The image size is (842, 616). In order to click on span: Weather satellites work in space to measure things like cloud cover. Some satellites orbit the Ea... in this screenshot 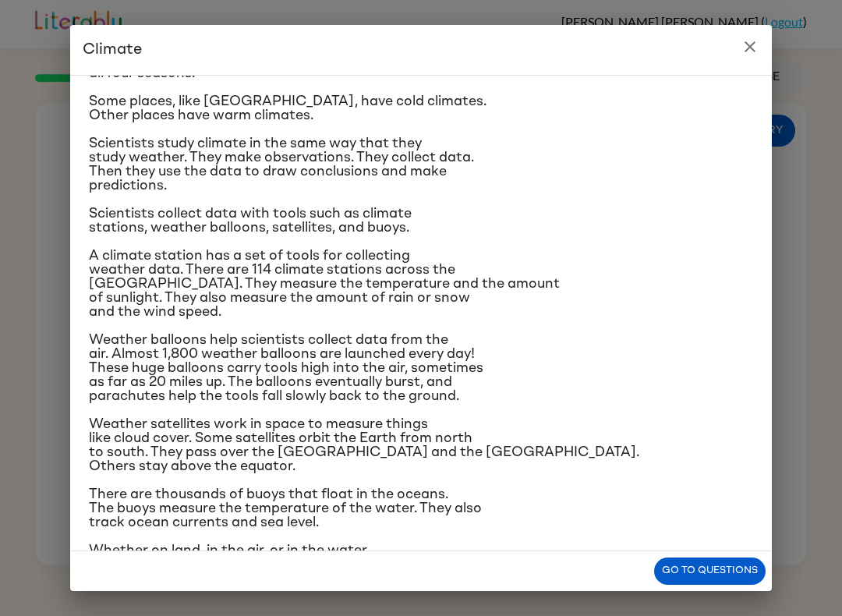, I will do `click(364, 445)`.